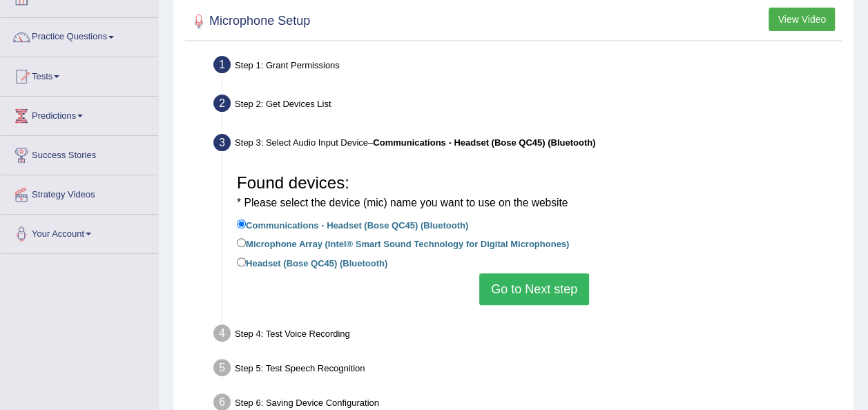  What do you see at coordinates (527, 370) in the screenshot?
I see `div: Step 5: Test Speech Recognition` at bounding box center [527, 370].